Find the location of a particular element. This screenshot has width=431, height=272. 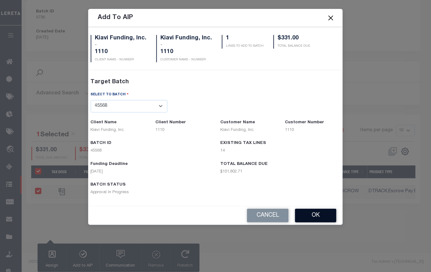

p: CLIENT NAME - NUMBER is located at coordinates (121, 60).